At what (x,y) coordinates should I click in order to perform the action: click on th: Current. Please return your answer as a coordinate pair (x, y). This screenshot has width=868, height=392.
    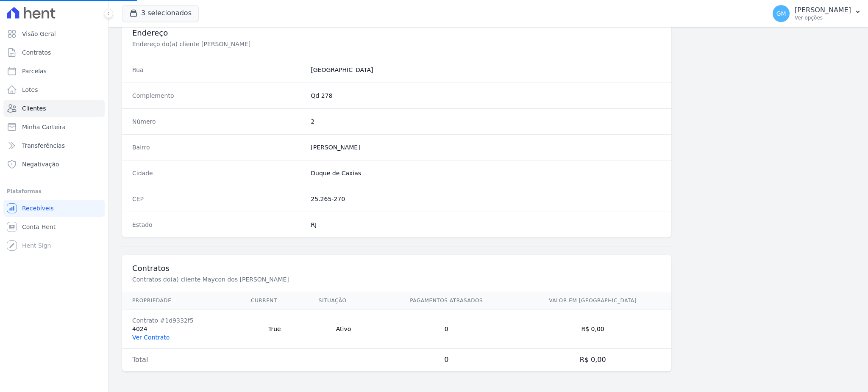
    Looking at the image, I should click on (275, 300).